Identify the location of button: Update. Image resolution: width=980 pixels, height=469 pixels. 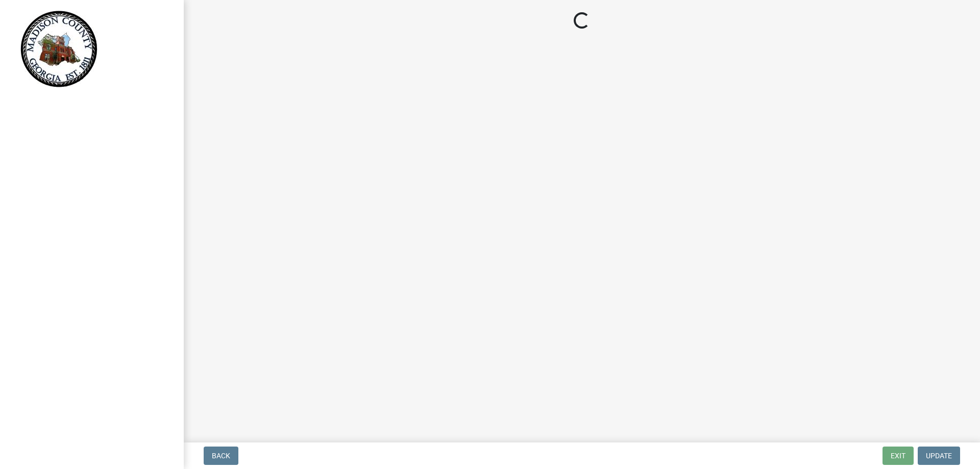
(938, 456).